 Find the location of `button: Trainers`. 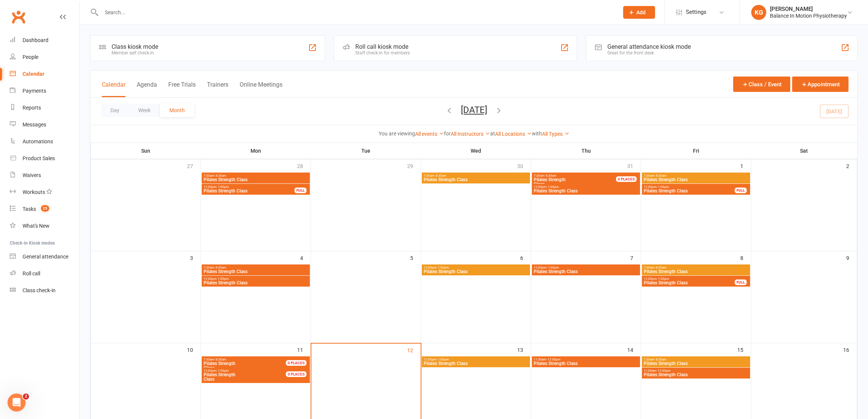

button: Trainers is located at coordinates (217, 89).